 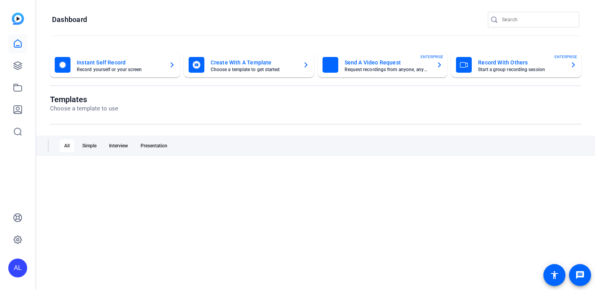 I want to click on p: Choose a template to use, so click(x=84, y=109).